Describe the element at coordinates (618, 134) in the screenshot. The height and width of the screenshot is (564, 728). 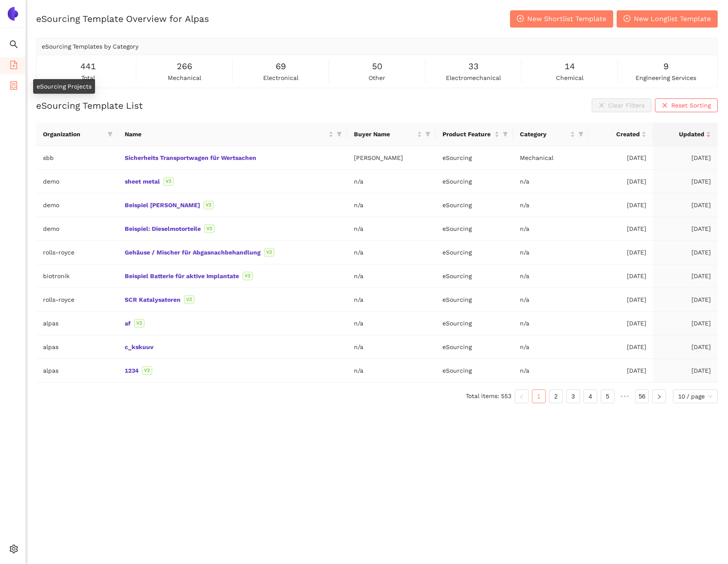
I see `span: Created` at that location.